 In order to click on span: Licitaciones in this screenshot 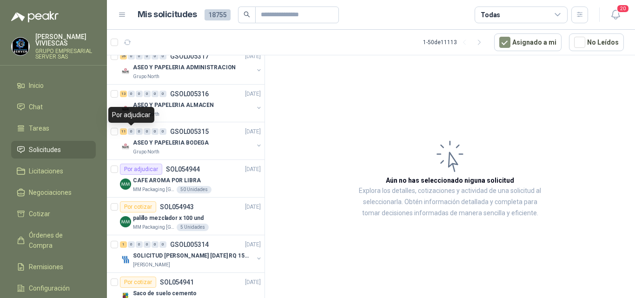, I will do `click(46, 171)`.